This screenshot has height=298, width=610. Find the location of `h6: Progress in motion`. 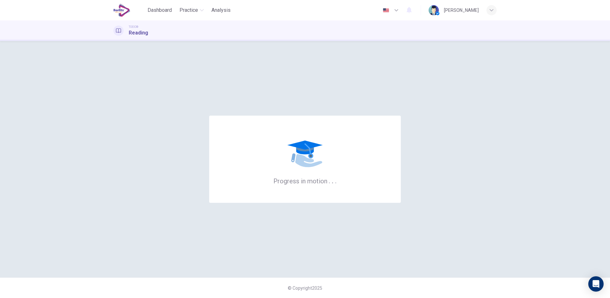

h6: Progress in motion is located at coordinates (305, 181).